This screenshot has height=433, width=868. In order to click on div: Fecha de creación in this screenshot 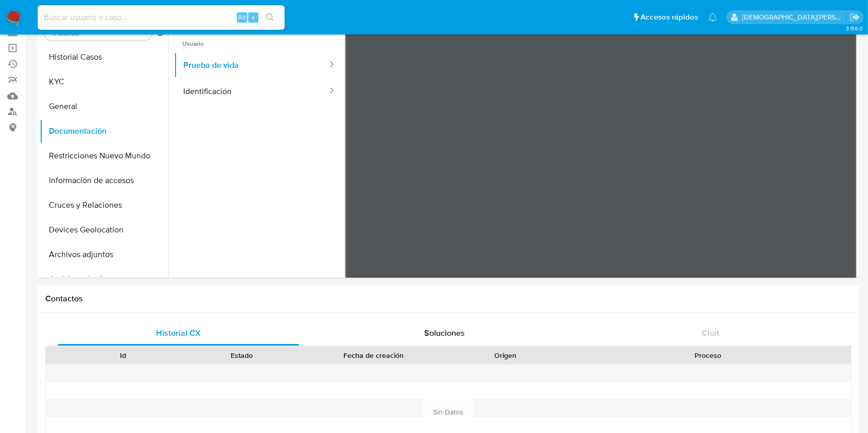, I will do `click(373, 356)`.